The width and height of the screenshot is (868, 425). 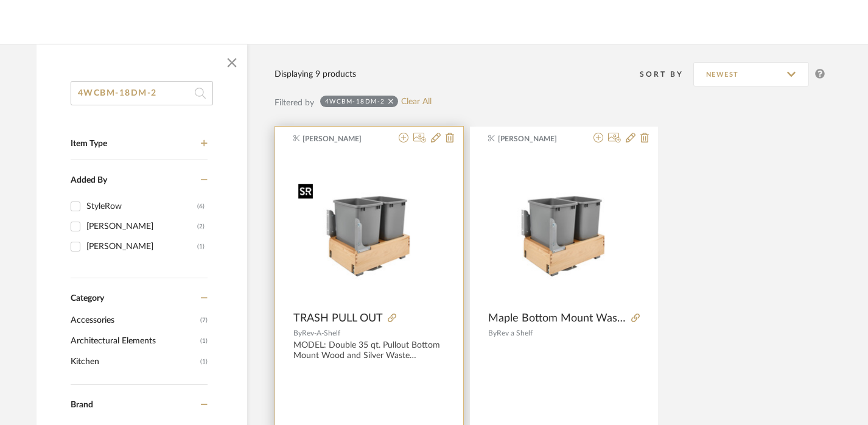 What do you see at coordinates (133, 361) in the screenshot?
I see `span: Kitchen` at bounding box center [133, 361].